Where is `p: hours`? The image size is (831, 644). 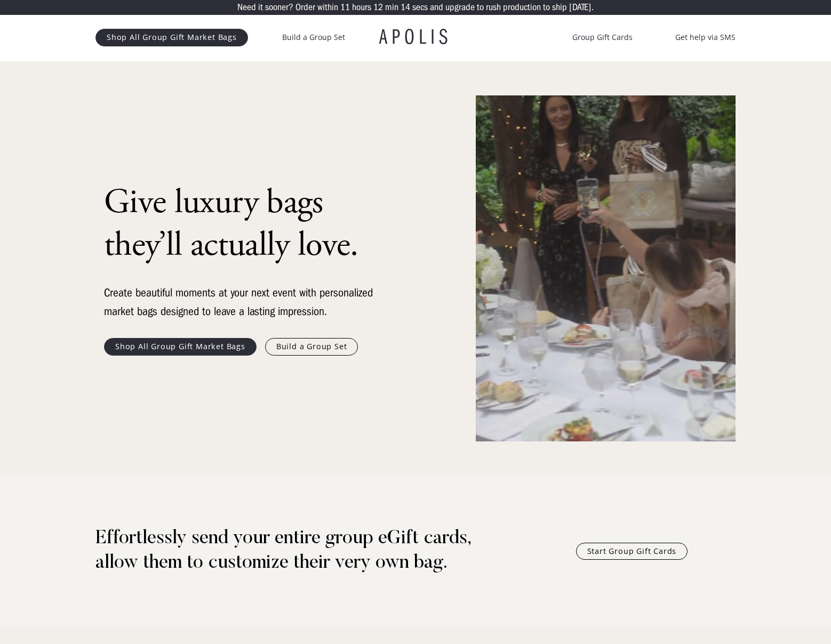
p: hours is located at coordinates (362, 7).